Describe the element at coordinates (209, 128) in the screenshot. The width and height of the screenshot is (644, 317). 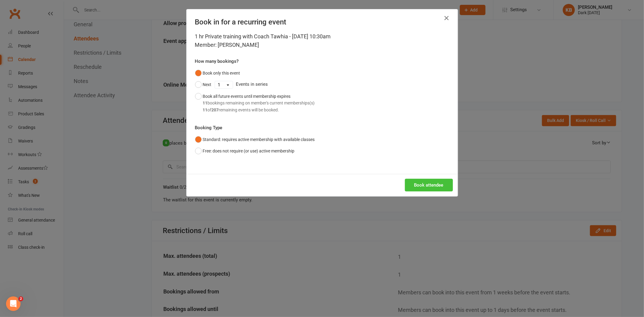
I see `label: Booking Type` at that location.